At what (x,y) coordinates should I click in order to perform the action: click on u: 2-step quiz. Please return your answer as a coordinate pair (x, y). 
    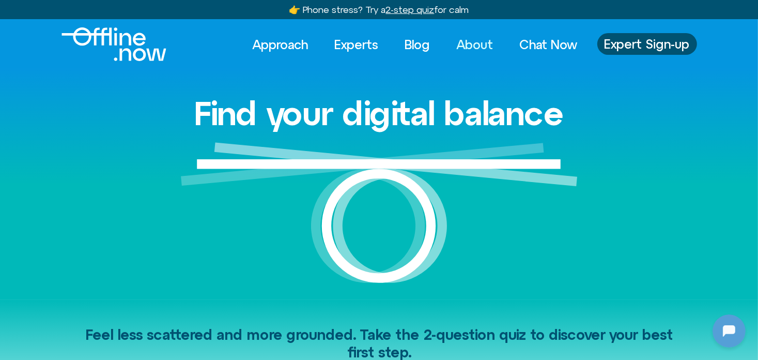
    Looking at the image, I should click on (411, 9).